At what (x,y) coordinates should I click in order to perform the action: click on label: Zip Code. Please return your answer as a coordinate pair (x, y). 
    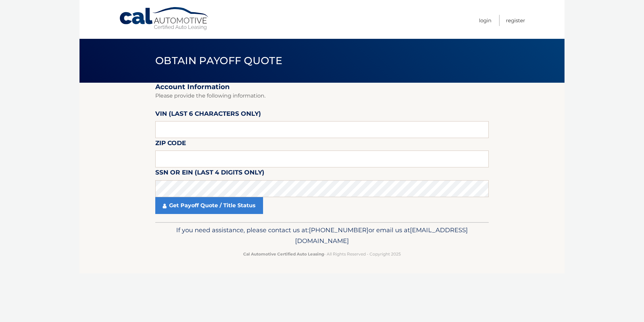
    Looking at the image, I should click on (171, 144).